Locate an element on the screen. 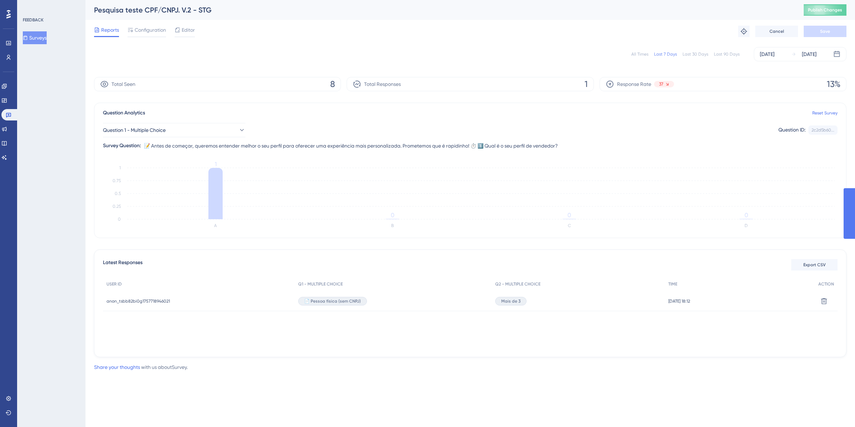  tspan: 0.25 is located at coordinates (117, 206).